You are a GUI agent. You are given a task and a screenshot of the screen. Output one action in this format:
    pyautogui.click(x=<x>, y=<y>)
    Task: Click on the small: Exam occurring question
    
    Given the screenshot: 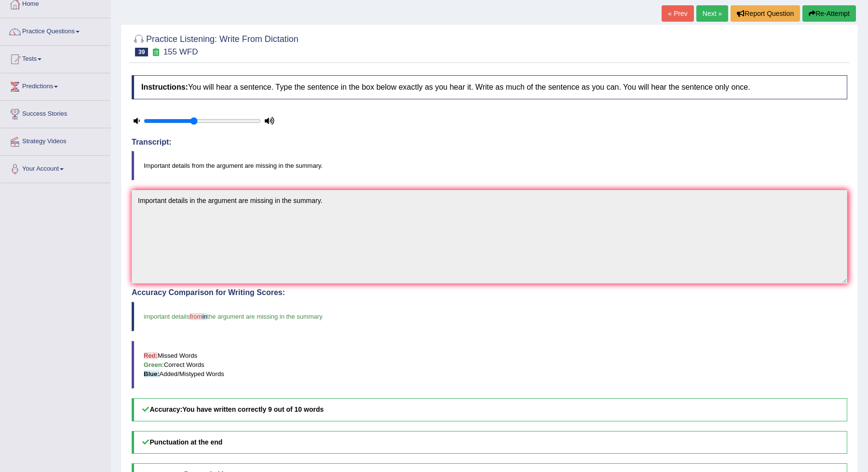 What is the action you would take?
    pyautogui.click(x=155, y=52)
    